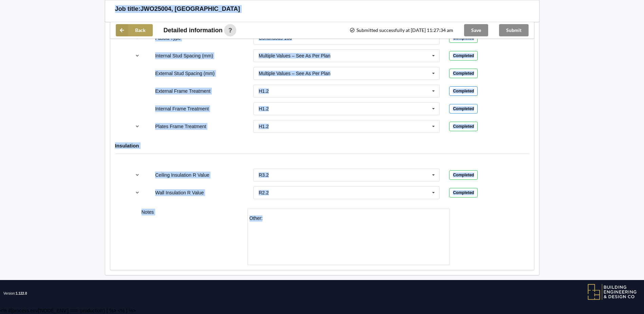 This screenshot has height=314, width=644. Describe the element at coordinates (180, 127) in the screenshot. I see `label: Plates Frame Treatment` at that location.